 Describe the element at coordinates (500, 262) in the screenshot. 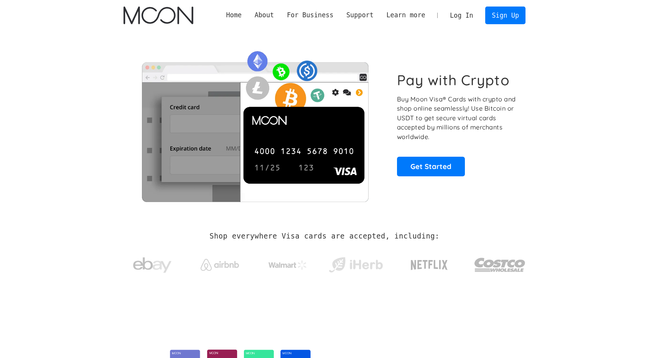

I see `a: Costco` at that location.